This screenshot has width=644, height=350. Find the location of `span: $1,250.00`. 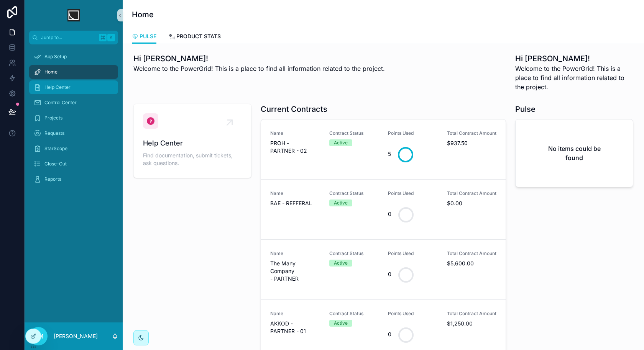

span: $1,250.00 is located at coordinates (472, 324).